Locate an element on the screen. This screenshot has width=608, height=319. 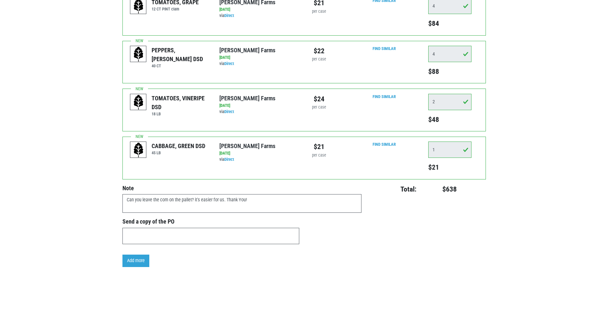
div: CABBAGE, GREEN DSD is located at coordinates (178, 146).